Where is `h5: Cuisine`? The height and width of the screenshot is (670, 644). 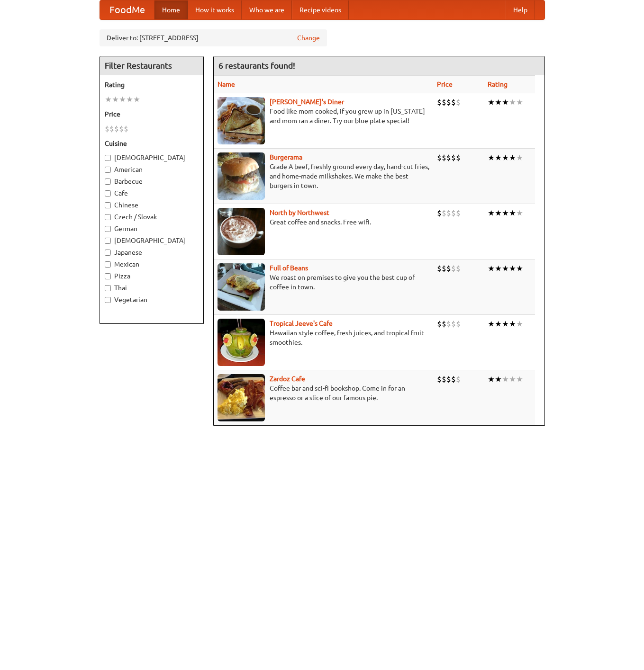 h5: Cuisine is located at coordinates (151, 144).